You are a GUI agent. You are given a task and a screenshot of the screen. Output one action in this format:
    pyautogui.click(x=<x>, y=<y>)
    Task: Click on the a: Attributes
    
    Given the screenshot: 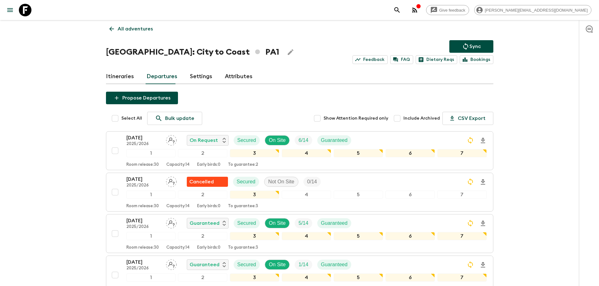 What is the action you would take?
    pyautogui.click(x=239, y=77)
    